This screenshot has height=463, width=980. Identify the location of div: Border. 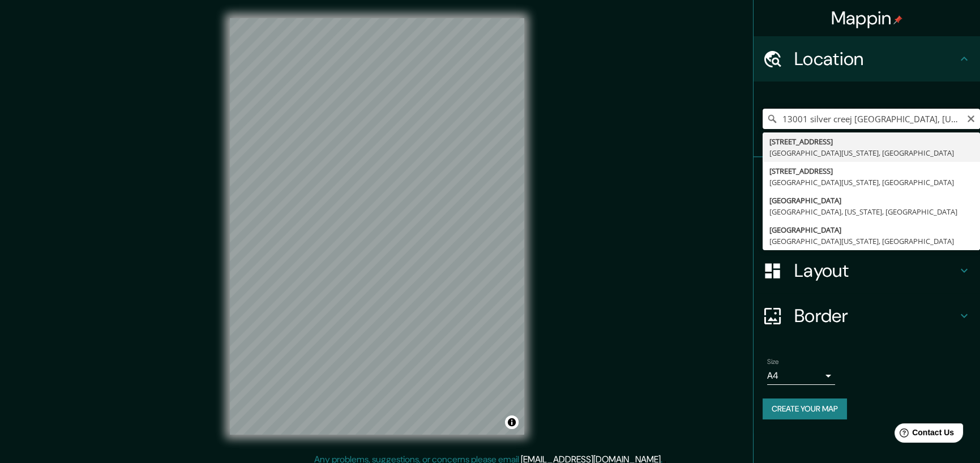
(867, 316).